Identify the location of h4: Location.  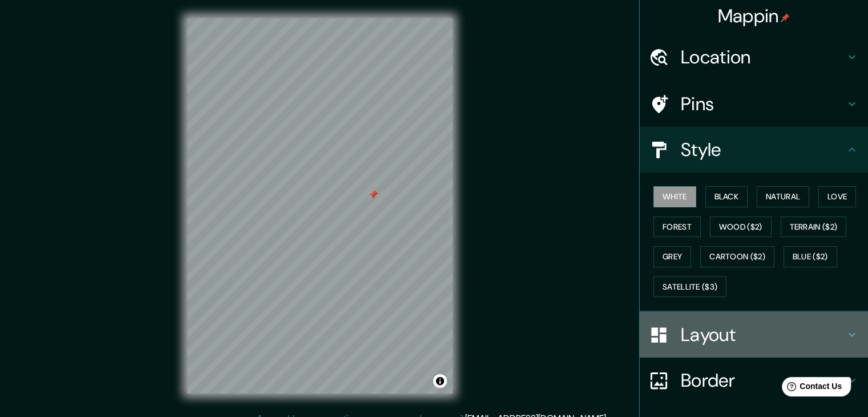
(763, 57).